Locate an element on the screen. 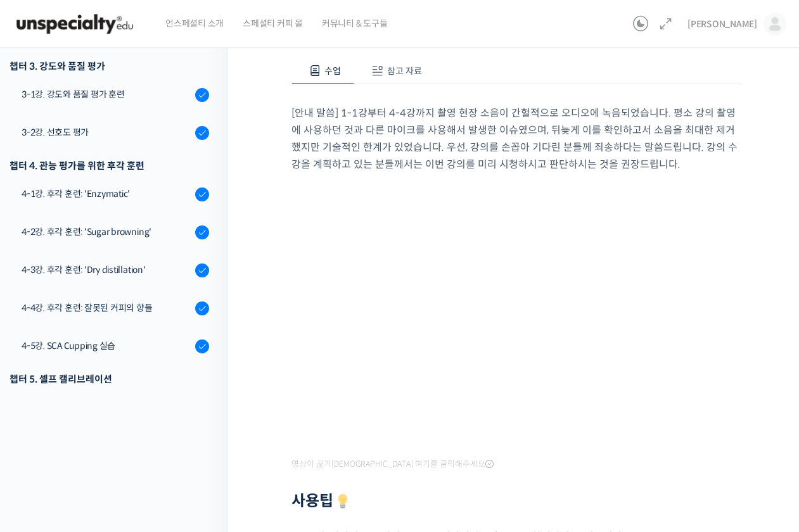 This screenshot has height=532, width=799. span: 참고 자료 is located at coordinates (404, 71).